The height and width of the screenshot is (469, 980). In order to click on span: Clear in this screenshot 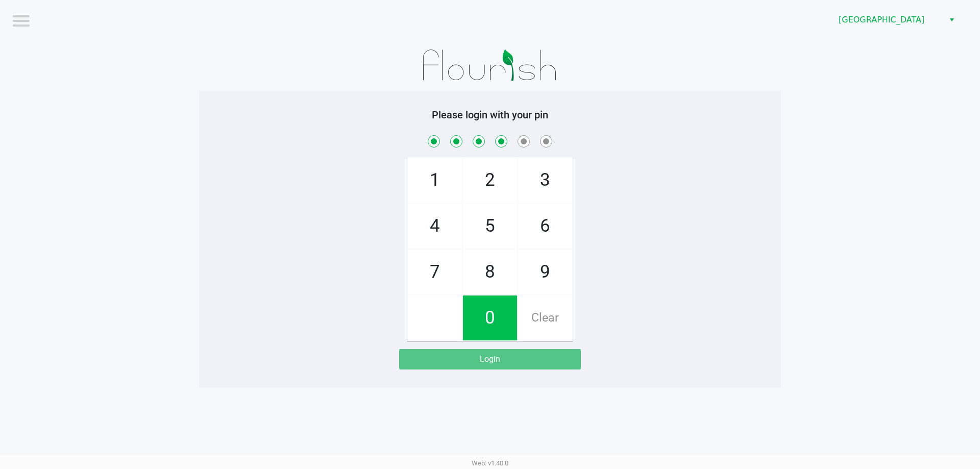, I will do `click(545, 318)`.